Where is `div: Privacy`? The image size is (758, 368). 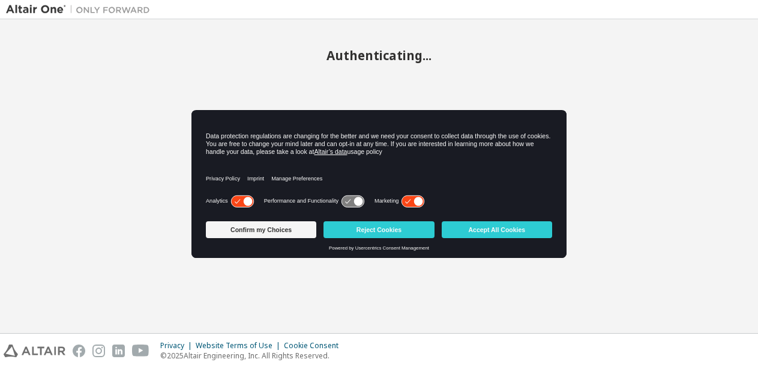
div: Privacy is located at coordinates (178, 345).